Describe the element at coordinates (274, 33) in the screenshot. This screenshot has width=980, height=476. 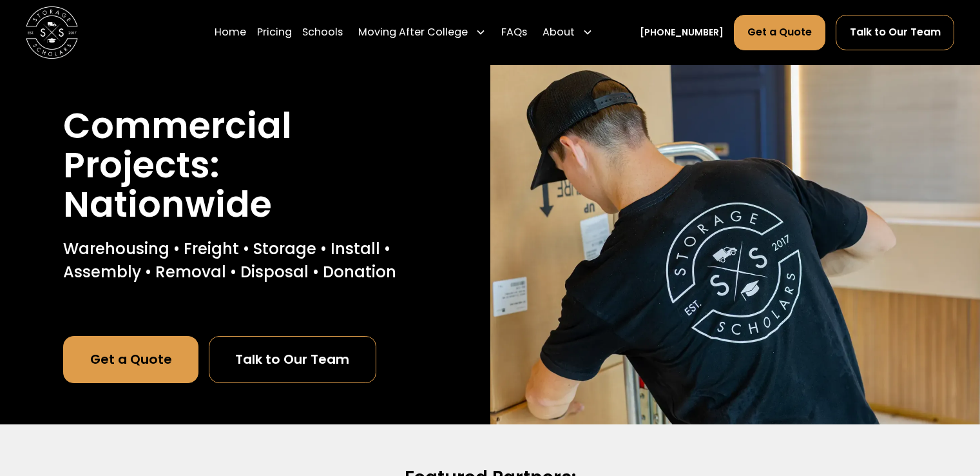
I see `a: Pricing` at that location.